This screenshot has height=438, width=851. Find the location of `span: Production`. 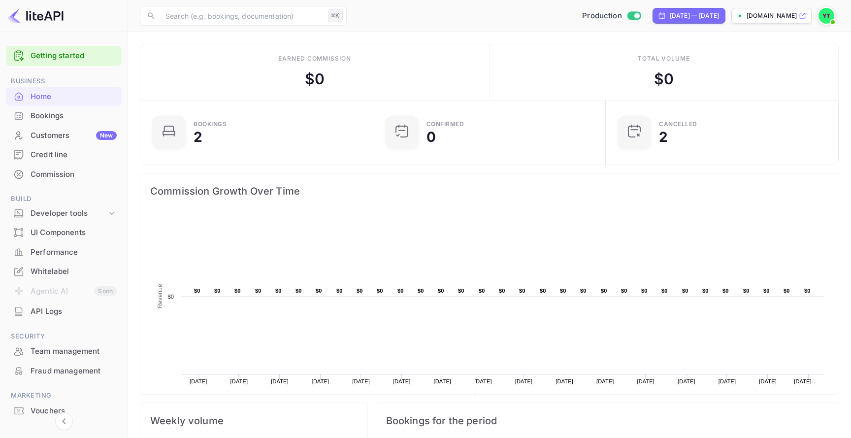

span: Production is located at coordinates (602, 16).